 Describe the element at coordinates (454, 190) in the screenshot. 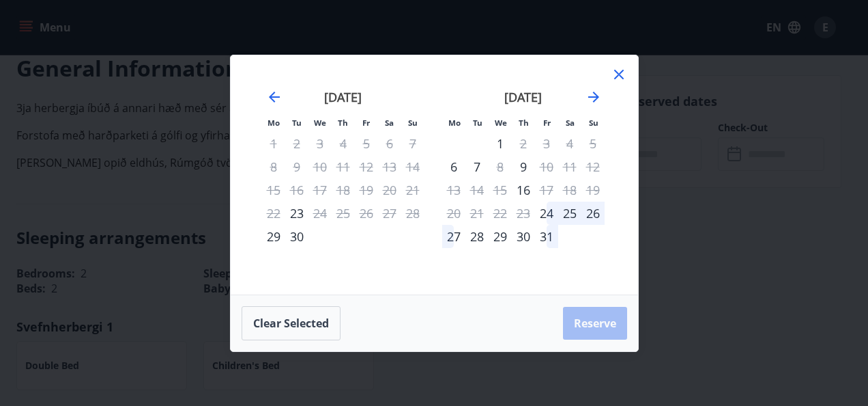

I see `td: Not available. Monday, October 13, 2025` at that location.